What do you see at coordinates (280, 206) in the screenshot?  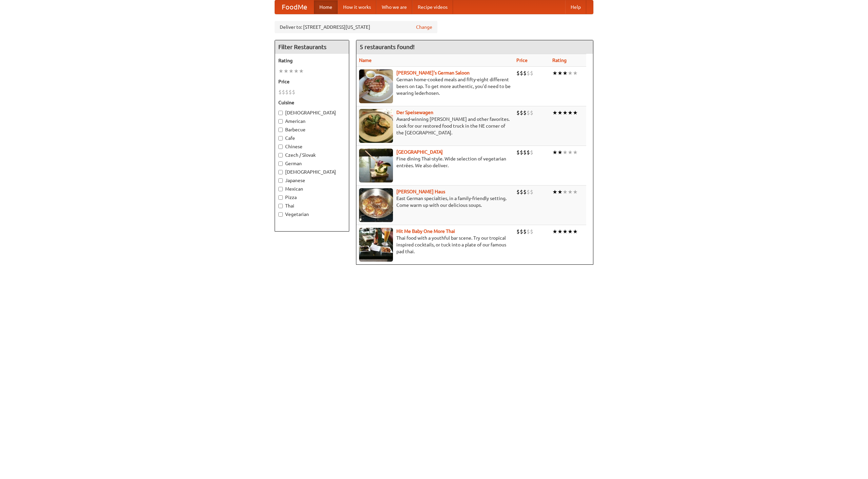 I see `input: Thai` at bounding box center [280, 206].